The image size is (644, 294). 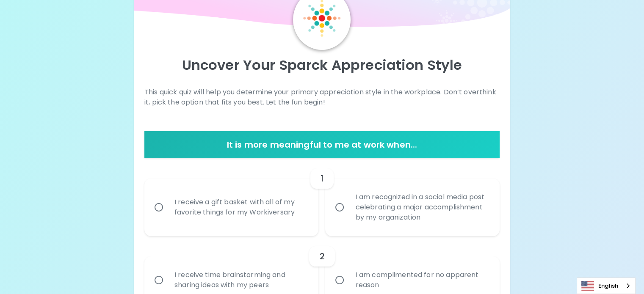 I want to click on a: English, so click(x=606, y=286).